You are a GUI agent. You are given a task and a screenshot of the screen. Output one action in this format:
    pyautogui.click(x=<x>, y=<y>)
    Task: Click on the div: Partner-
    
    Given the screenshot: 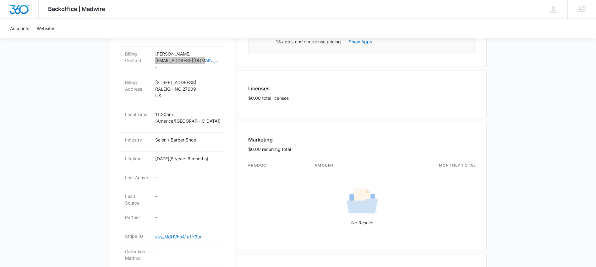 What is the action you would take?
    pyautogui.click(x=172, y=220)
    